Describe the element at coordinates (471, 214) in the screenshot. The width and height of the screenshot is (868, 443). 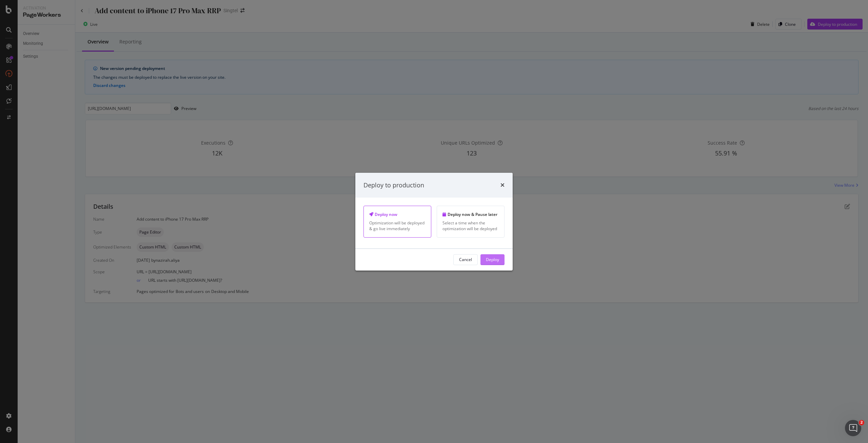
I see `div: Deploy now & Pause later` at that location.